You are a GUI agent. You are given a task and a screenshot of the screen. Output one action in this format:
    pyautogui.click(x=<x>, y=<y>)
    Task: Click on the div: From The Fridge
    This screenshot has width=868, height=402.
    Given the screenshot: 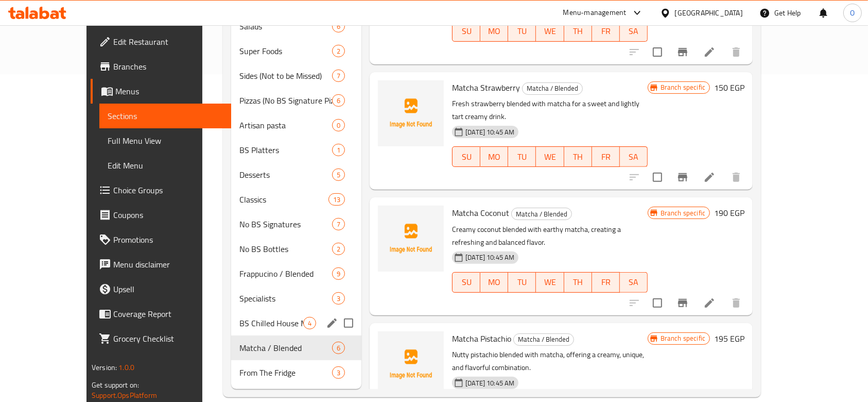 What is the action you would take?
    pyautogui.click(x=285, y=372)
    